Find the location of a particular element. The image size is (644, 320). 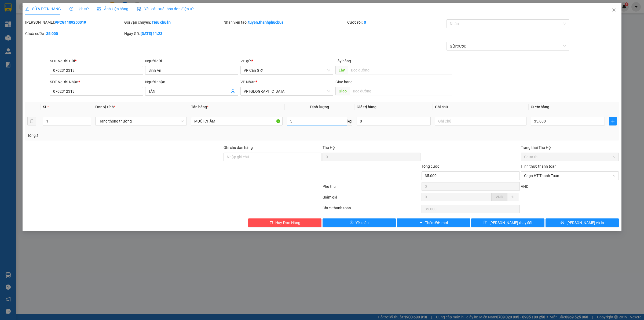

span: close is located at coordinates (613, 10).